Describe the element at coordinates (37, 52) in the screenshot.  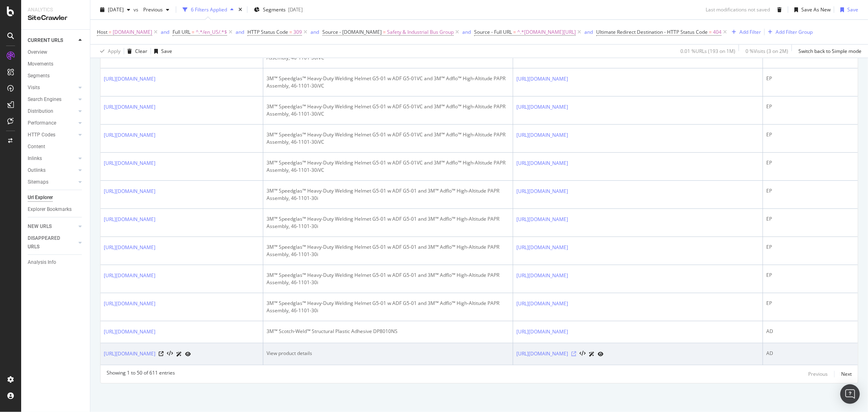
I see `div: Overview` at that location.